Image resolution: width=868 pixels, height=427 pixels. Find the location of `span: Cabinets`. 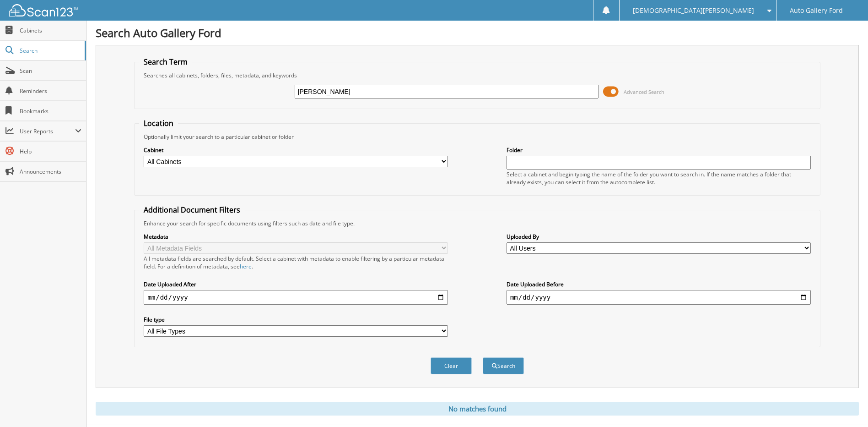

span: Cabinets is located at coordinates (50, 31).